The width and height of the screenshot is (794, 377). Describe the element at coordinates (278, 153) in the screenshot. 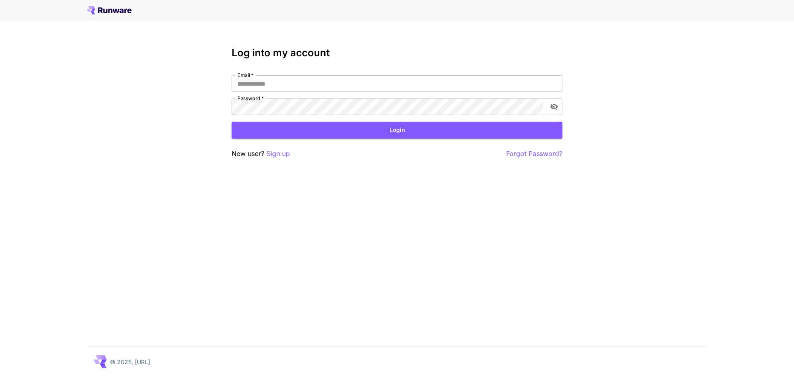

I see `button: Sign up` at that location.